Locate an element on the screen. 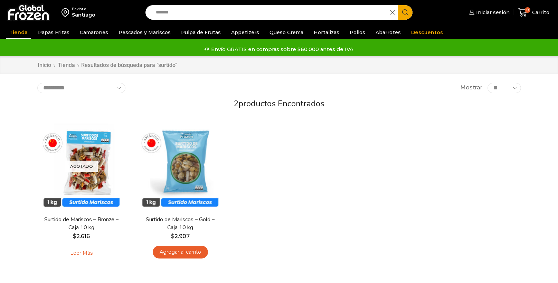 This screenshot has width=558, height=283. a: Hortalizas is located at coordinates (327, 32).